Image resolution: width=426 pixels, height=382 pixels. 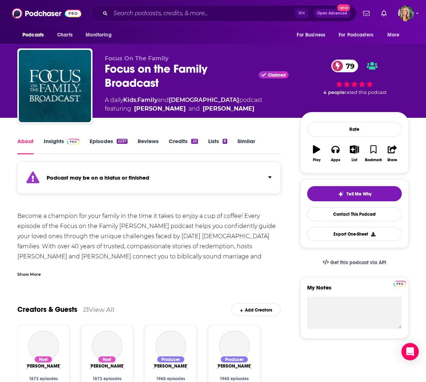 What do you see at coordinates (301, 13) in the screenshot?
I see `span: ⌘ K` at bounding box center [301, 13].